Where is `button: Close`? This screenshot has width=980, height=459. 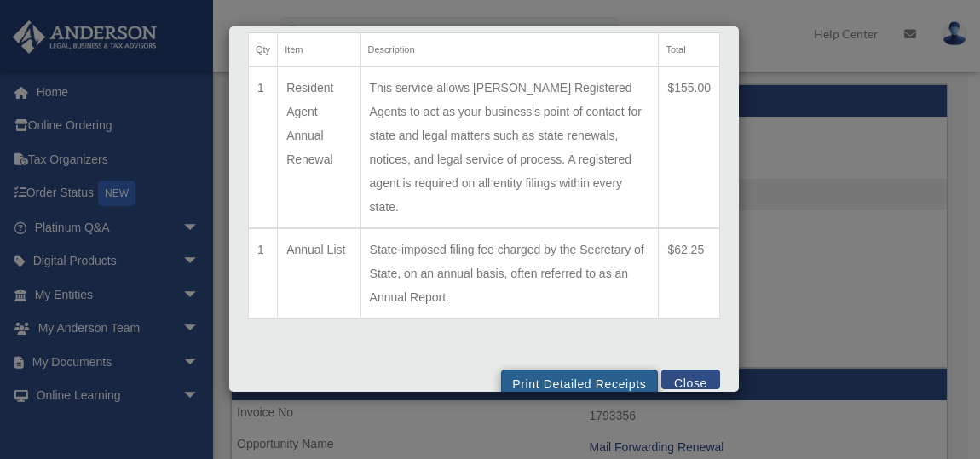 button: Close is located at coordinates (690, 379).